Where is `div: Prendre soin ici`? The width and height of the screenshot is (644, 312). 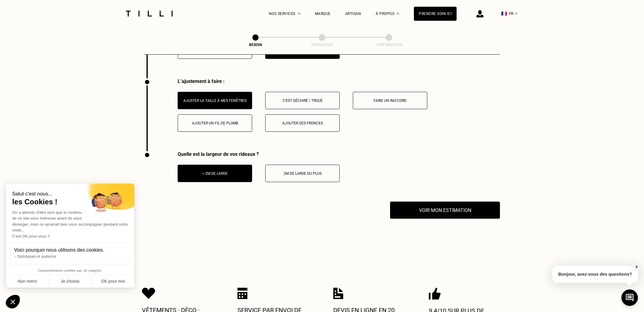
div: Prendre soin ici is located at coordinates (436, 14).